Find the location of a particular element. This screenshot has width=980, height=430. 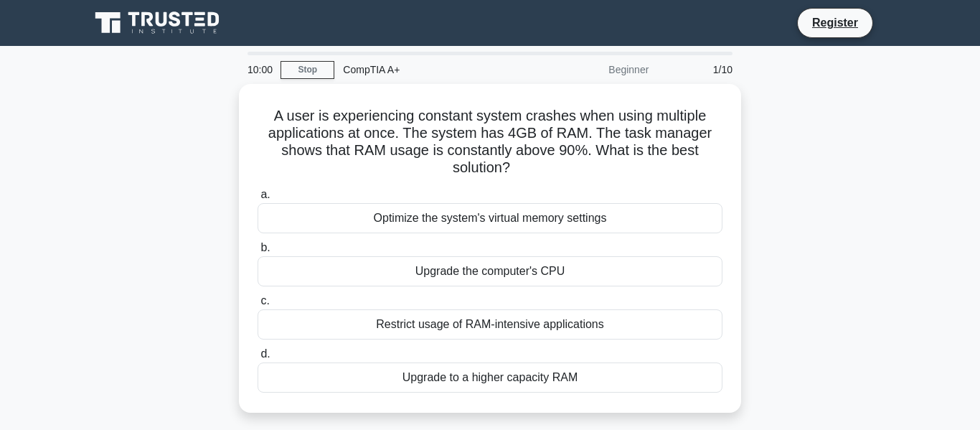

div: Beginner is located at coordinates (594, 69).